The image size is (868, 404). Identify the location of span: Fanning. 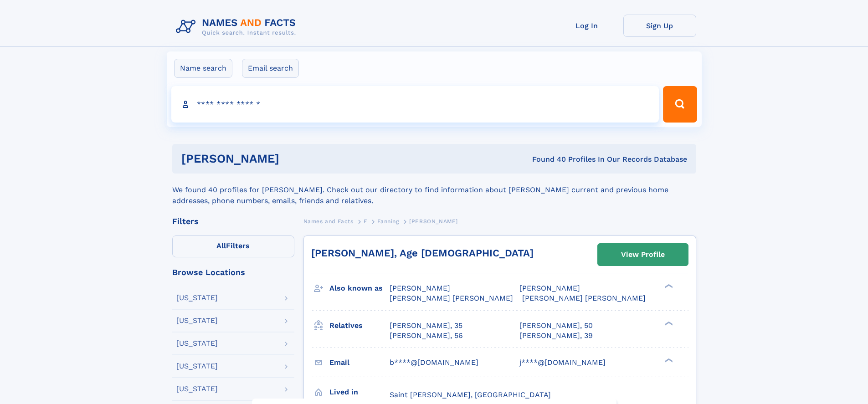
(388, 222).